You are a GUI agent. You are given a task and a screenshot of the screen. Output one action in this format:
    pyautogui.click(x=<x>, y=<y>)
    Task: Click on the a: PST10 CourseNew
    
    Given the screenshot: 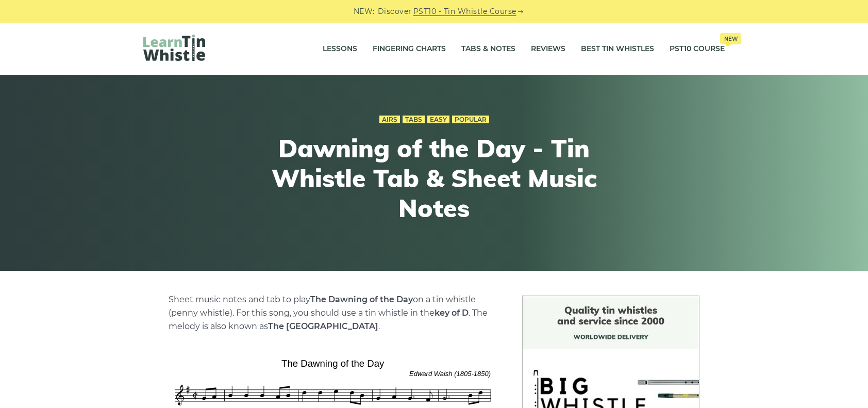 What is the action you would take?
    pyautogui.click(x=697, y=49)
    